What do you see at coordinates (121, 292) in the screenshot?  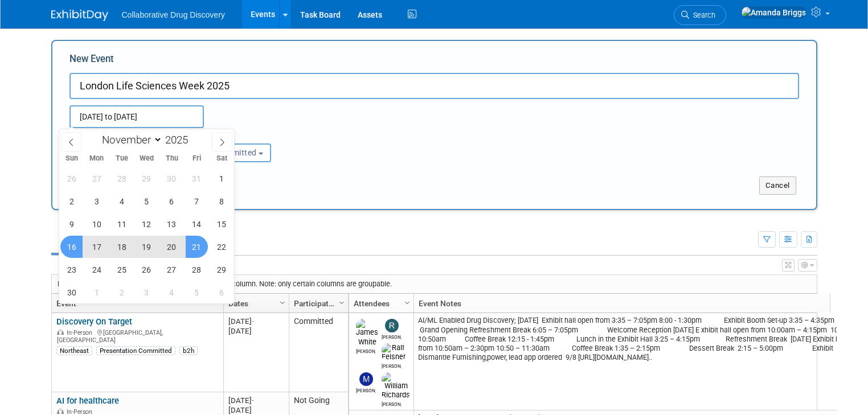 I see `span: December 2, 2025` at bounding box center [121, 292].